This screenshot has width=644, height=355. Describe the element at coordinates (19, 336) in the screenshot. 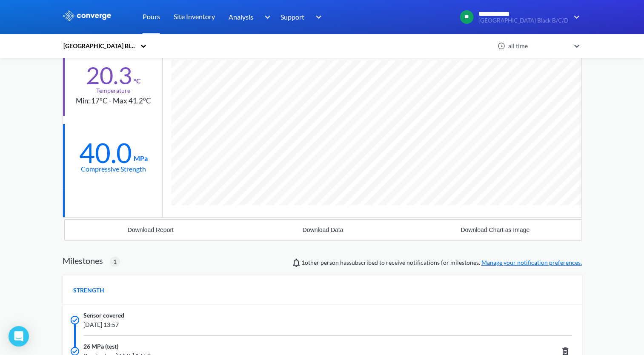

I see `div: Open Intercom Messenger` at that location.